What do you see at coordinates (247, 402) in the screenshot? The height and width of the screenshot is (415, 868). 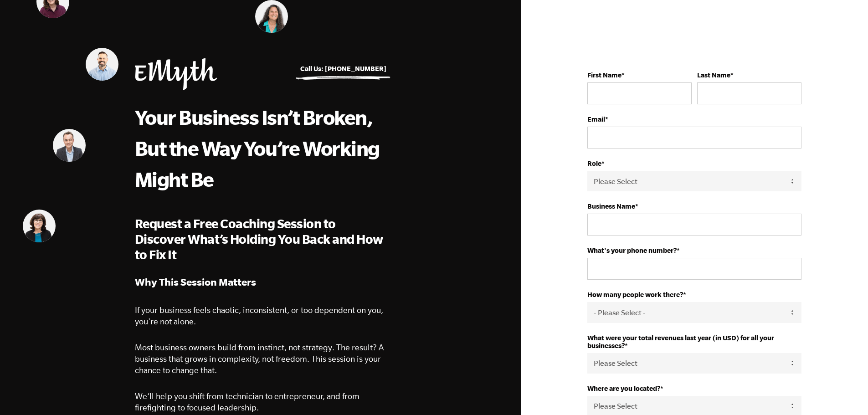 I see `span: We’ll help you shift from technician to entrepreneur, and from firefighting to focused leadership.` at bounding box center [247, 402].